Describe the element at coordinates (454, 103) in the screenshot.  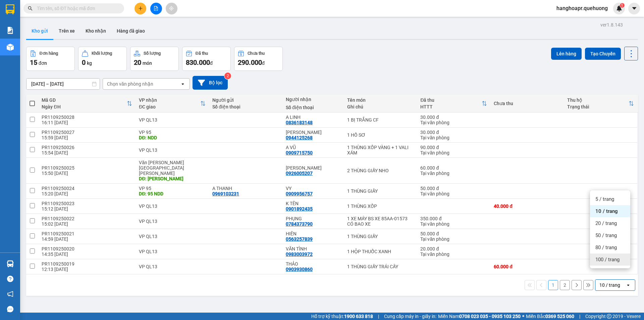
I see `th: Toggle SortBy` at that location.